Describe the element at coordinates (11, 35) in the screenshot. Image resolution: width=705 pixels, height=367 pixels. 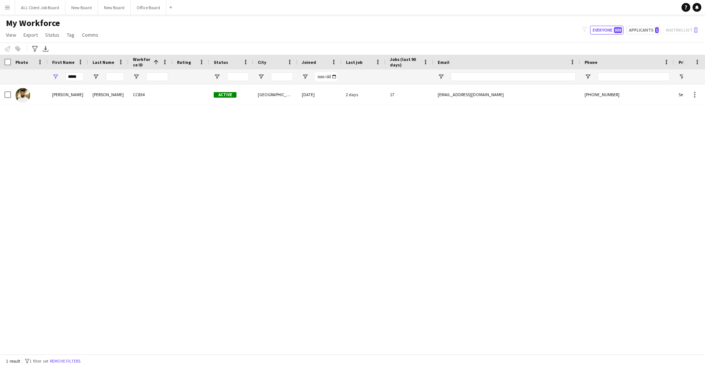
I see `span: View` at that location.